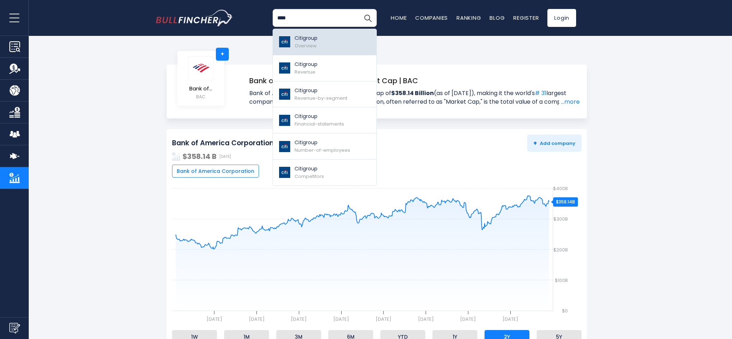  What do you see at coordinates (324, 120) in the screenshot?
I see `a: Citigroup Financial-statements` at bounding box center [324, 120].